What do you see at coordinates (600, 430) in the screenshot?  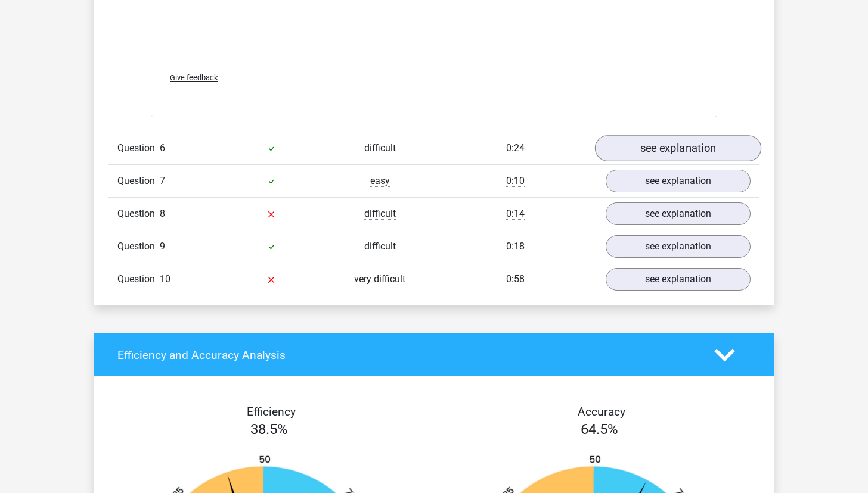 I see `span: 64.5%` at bounding box center [600, 430].